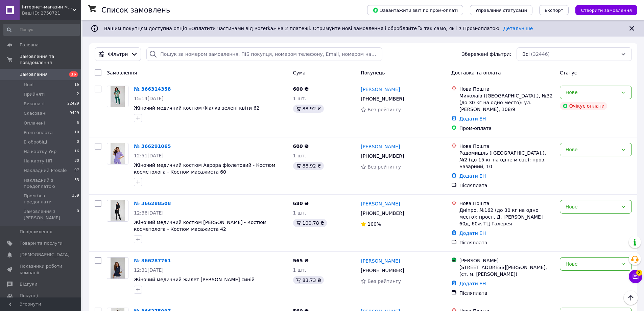 The width and height of the screenshot is (644, 311). I want to click on span: Створити замовлення, so click(606, 10).